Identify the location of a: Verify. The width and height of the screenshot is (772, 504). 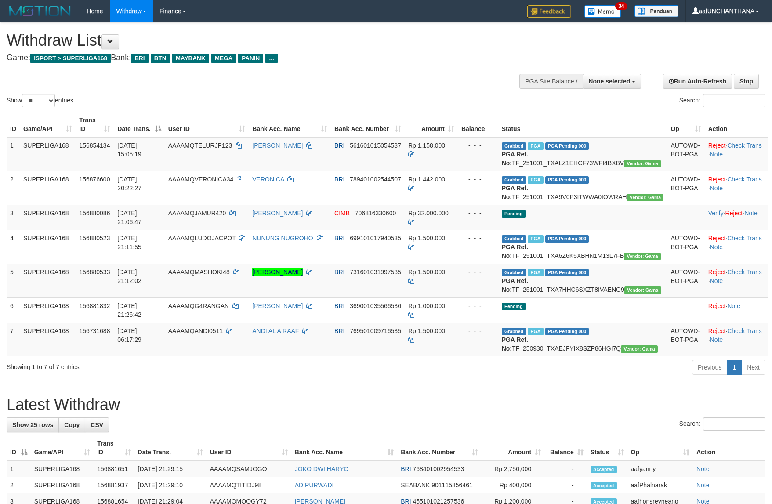
(716, 213).